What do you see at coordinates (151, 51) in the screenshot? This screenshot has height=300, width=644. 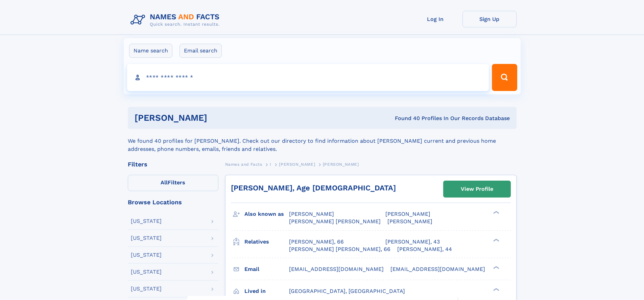 I see `label: Name search` at bounding box center [151, 51].